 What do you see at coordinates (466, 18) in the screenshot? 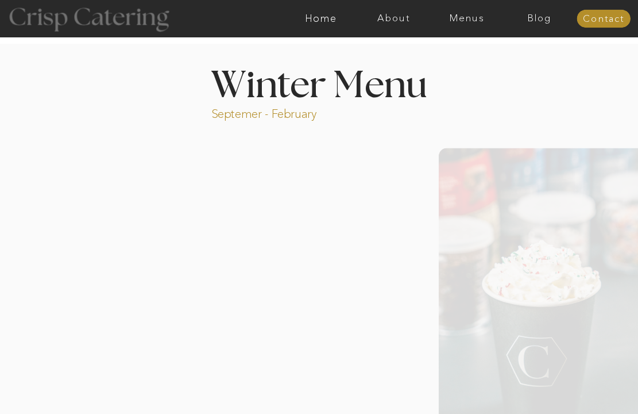
I see `a: Menus` at bounding box center [466, 18].